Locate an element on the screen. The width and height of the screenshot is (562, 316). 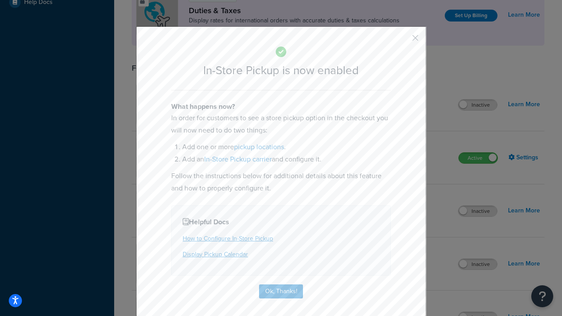
p: Follow the instructions below for additional details about this feature and how to properly confi... is located at coordinates (281, 182).